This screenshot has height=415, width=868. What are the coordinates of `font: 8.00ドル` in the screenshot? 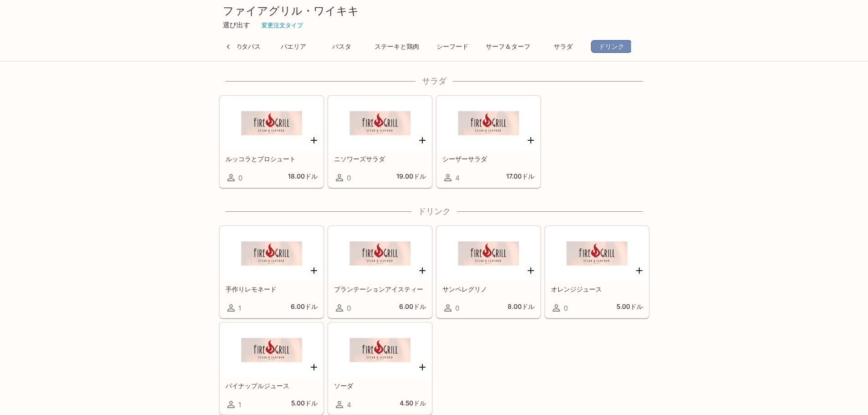 It's located at (521, 306).